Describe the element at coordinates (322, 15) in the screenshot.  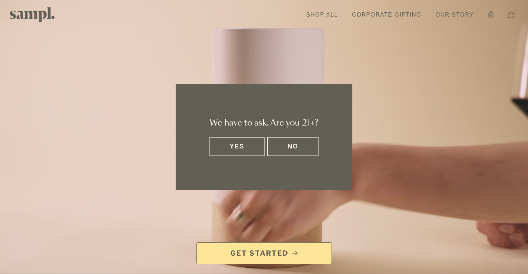
I see `a: Shop All` at that location.